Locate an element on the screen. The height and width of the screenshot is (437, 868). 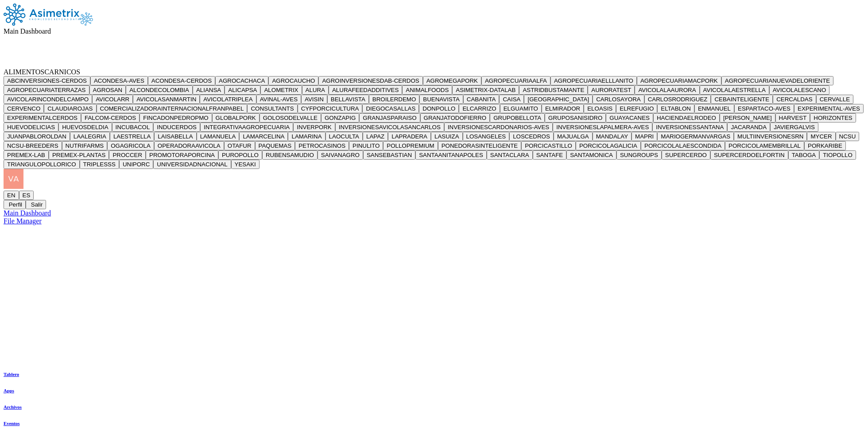
button: GRUPOSANISIDRO is located at coordinates (575, 118).